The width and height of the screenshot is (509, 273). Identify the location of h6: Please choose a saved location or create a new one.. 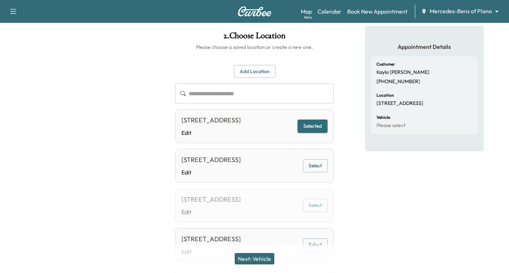
(254, 47).